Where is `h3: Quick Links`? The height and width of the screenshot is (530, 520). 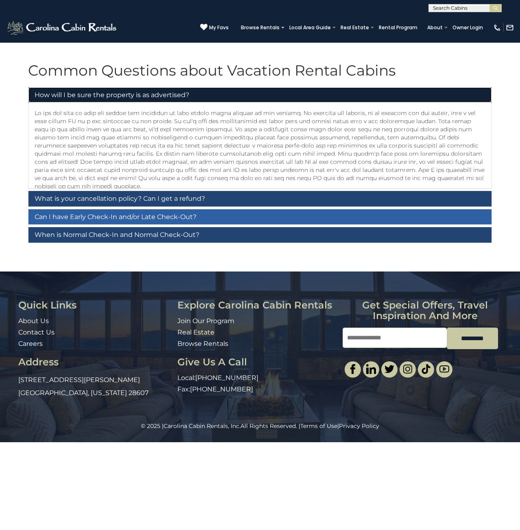 h3: Quick Links is located at coordinates (95, 305).